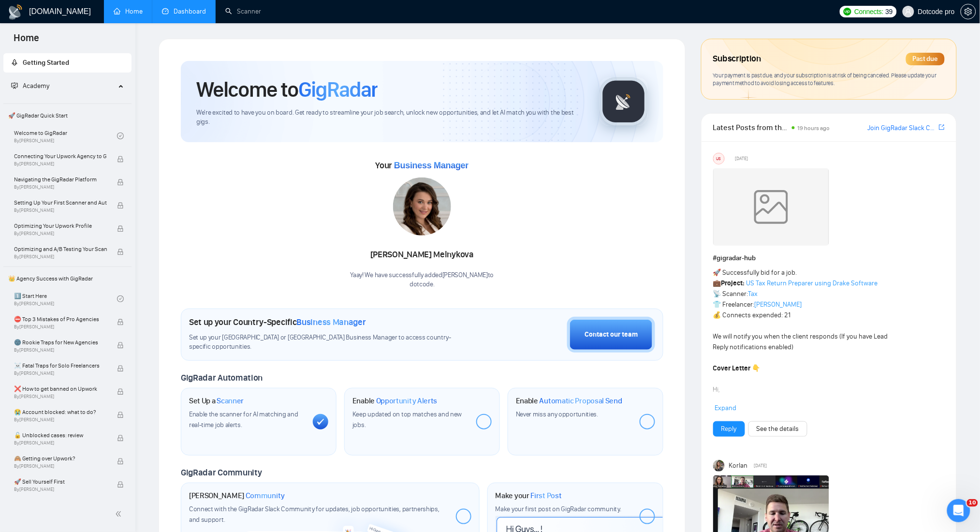  I want to click on button: See the details, so click(778, 429).